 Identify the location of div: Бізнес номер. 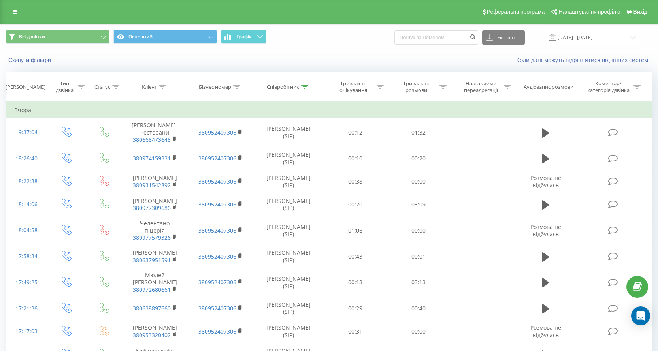
(215, 87).